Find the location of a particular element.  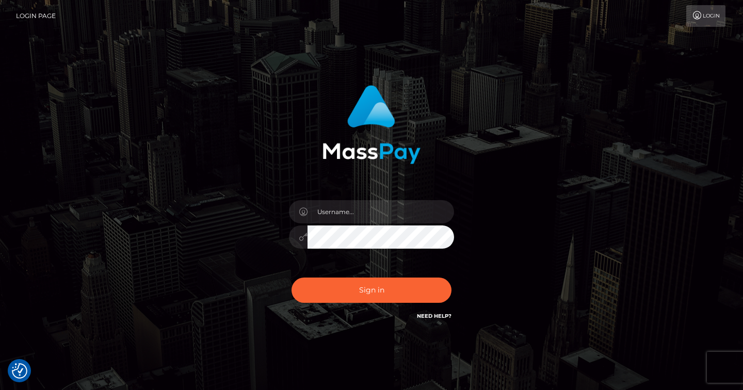

button: Sign in is located at coordinates (371, 290).